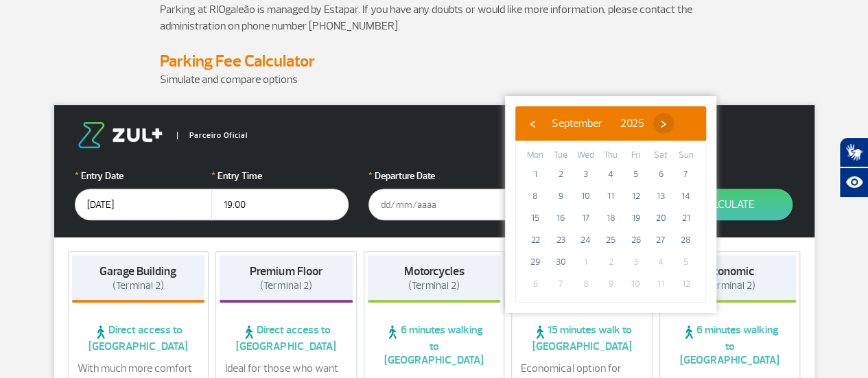  What do you see at coordinates (661, 218) in the screenshot?
I see `span: 20` at bounding box center [661, 218].